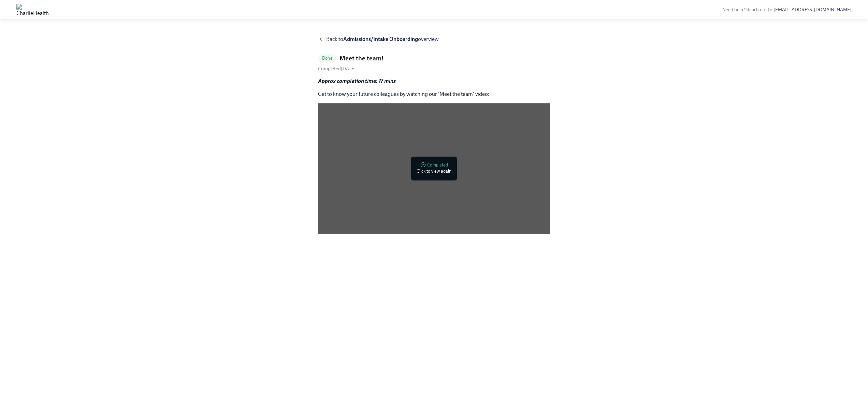  What do you see at coordinates (357, 81) in the screenshot?
I see `strong: Approx completion time: ?? mins` at bounding box center [357, 81].